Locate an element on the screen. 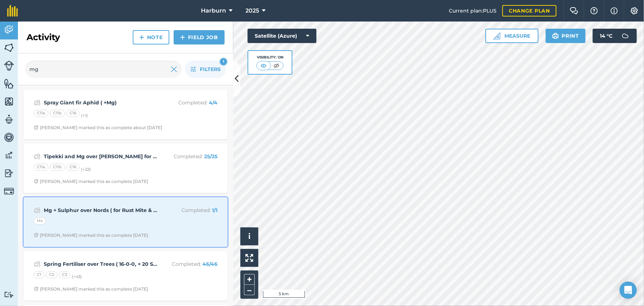 The image size is (644, 306). img: fieldmargin Logo is located at coordinates (12, 11).